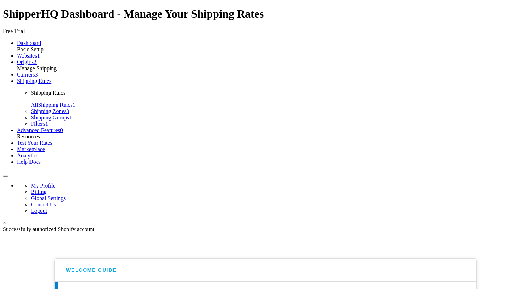 The image size is (531, 289). Describe the element at coordinates (39, 124) in the screenshot. I see `a: Filters1` at that location.